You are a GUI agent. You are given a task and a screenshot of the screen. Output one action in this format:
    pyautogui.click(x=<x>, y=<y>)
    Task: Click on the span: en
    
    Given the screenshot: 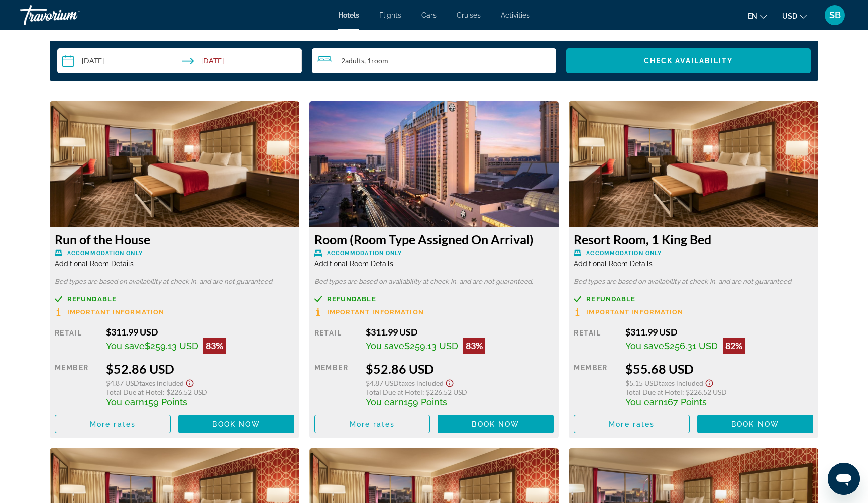 What is the action you would take?
    pyautogui.click(x=752, y=16)
    